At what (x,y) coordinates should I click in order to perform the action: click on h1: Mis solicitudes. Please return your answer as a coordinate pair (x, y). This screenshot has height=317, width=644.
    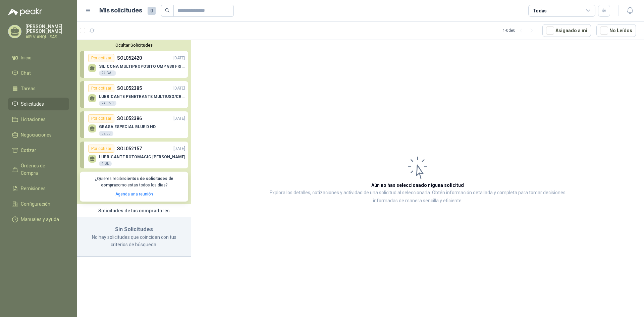
    Looking at the image, I should click on (121, 10).